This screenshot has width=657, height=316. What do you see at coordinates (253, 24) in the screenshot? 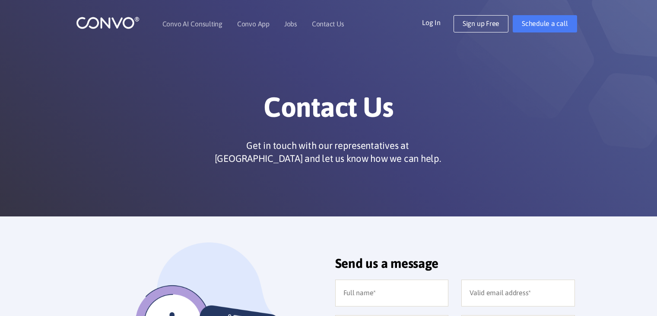
I see `a: Convo App` at bounding box center [253, 24].